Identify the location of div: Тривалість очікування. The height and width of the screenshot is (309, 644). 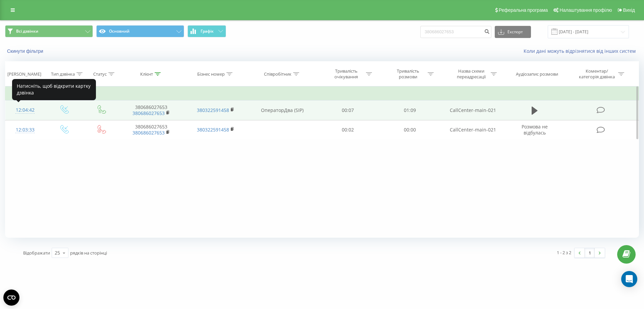
(346, 74).